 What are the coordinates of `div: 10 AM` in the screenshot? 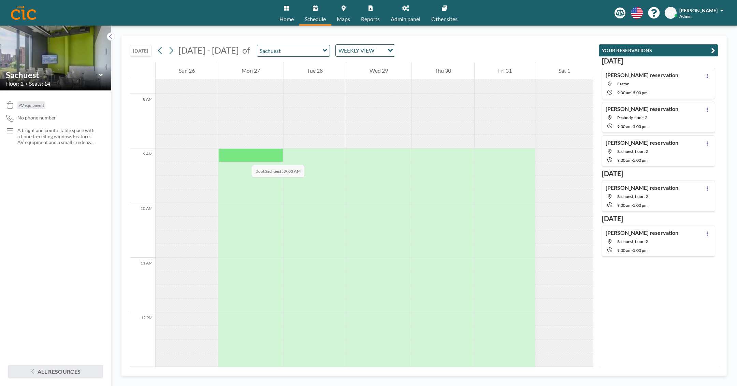 It's located at (143, 230).